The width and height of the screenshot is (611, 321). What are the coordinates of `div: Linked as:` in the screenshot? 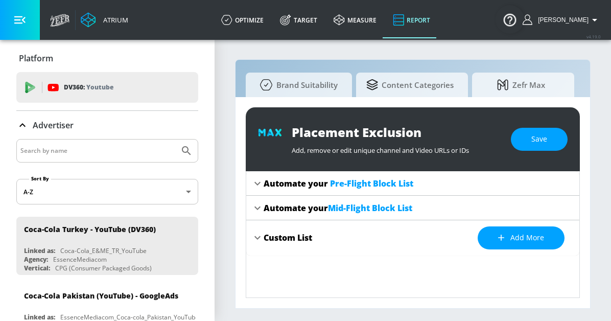 It's located at (39, 250).